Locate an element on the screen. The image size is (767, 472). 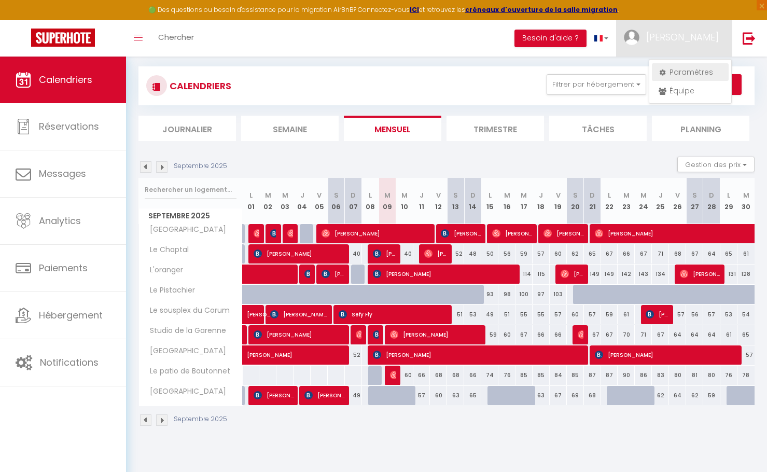
div: 60 is located at coordinates (558, 253).